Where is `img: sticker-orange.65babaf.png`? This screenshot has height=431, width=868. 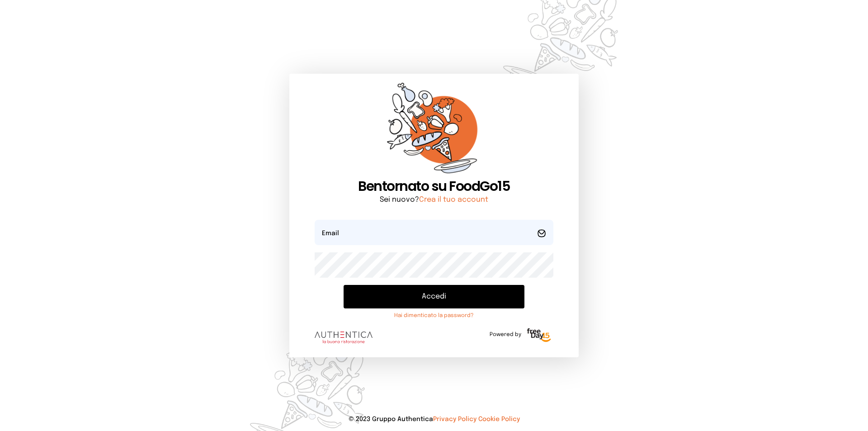 img: sticker-orange.65babaf.png is located at coordinates (434, 131).